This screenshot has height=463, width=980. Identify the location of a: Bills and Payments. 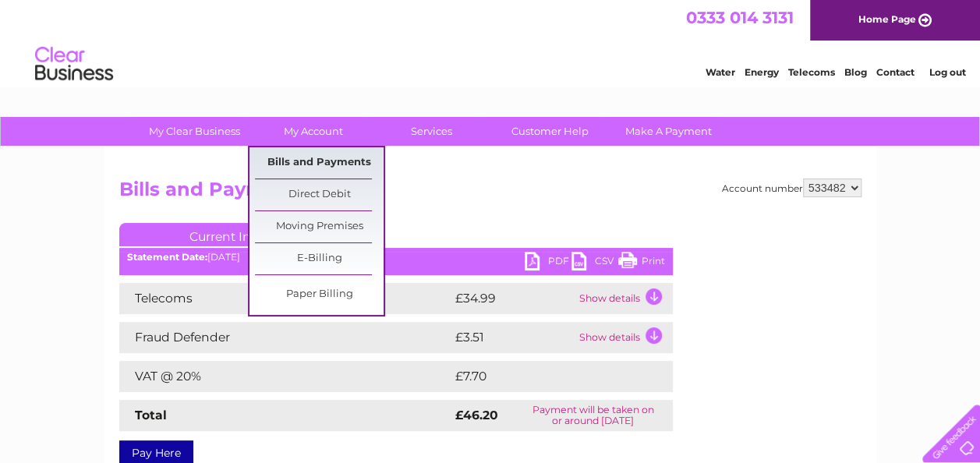
(319, 163).